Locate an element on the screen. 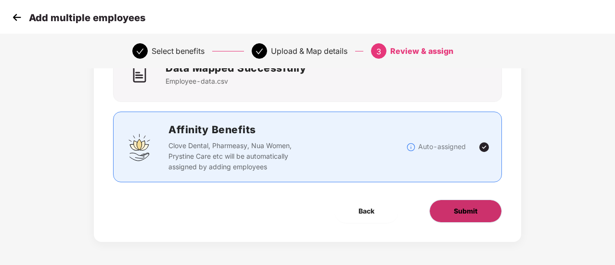 This screenshot has height=265, width=615. img: svg+xml;base64,PHN2ZyB4bWxucz0iaHR0cDovL3d3dy53My5vcmcvMjAwMC9zdmciIHdpZHRoPSIzMCIgaGVpZ2h0PSIzMC... is located at coordinates (17, 17).